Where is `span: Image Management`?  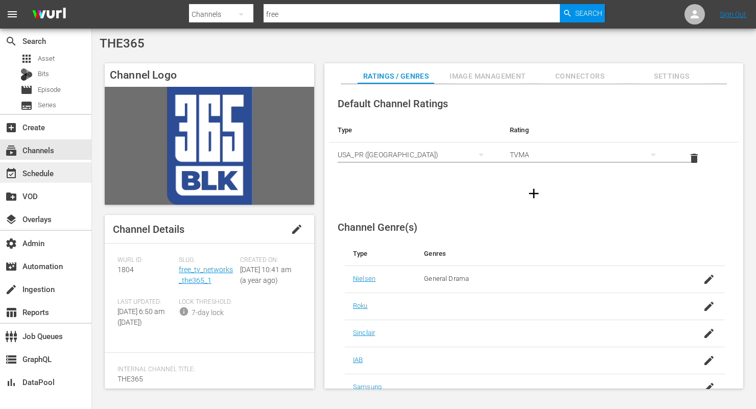
span: Image Management is located at coordinates (488, 76).